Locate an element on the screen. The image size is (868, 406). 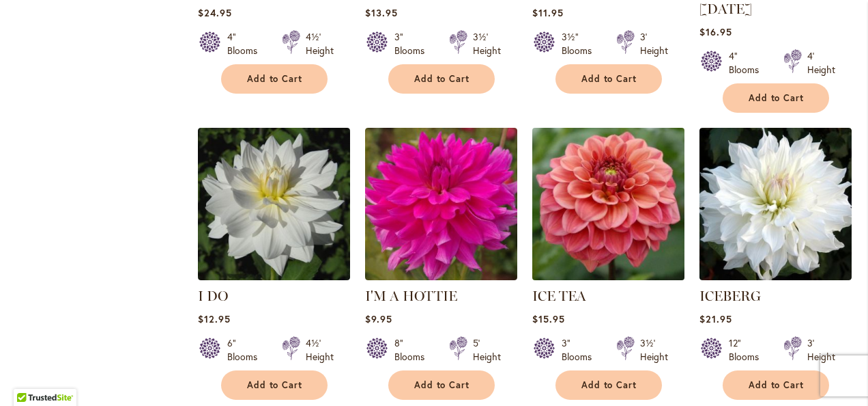
a: I'm A Hottie is located at coordinates (441, 276).